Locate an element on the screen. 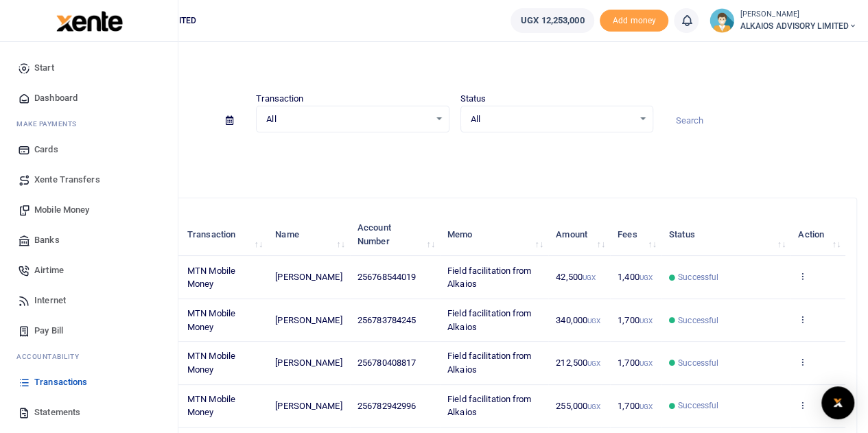  th: Fees: activate to sort column ascending is located at coordinates (635, 235).